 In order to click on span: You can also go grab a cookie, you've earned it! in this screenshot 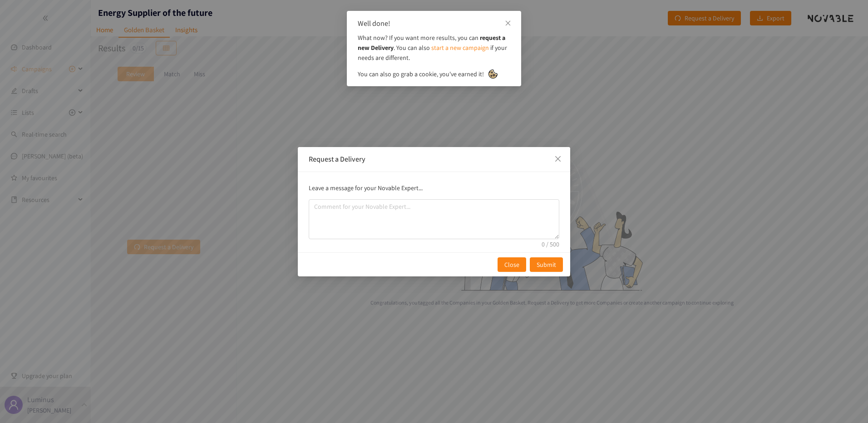, I will do `click(421, 74)`.